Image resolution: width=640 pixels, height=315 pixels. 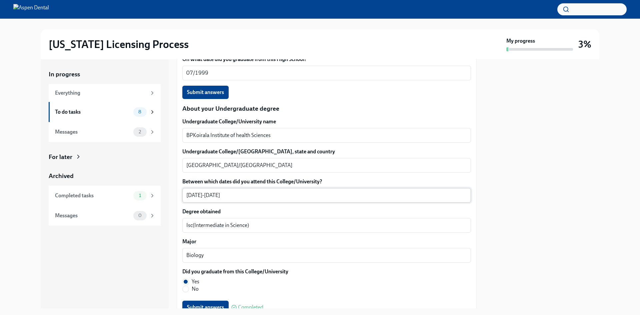 What do you see at coordinates (101, 93) in the screenshot?
I see `div: Everything` at bounding box center [101, 93].